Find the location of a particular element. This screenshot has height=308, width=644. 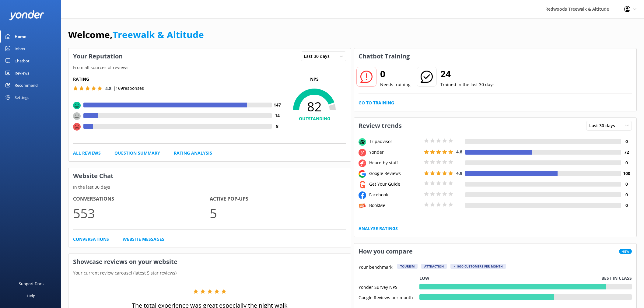

h4: 8 is located at coordinates (277, 126).